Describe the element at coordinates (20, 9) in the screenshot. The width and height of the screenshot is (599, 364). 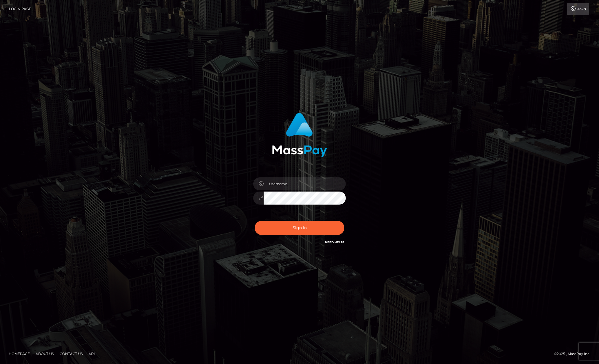
I see `a: Login Page` at that location.